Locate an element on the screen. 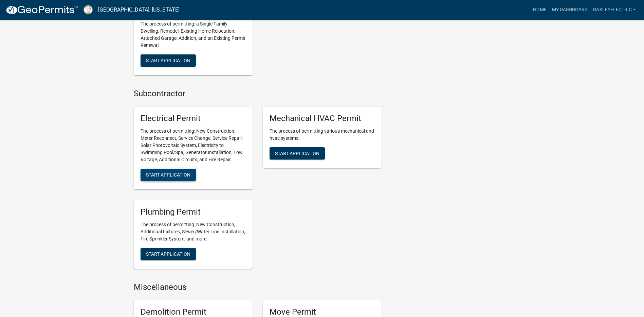 Image resolution: width=644 pixels, height=317 pixels. a: My Dashboard is located at coordinates (570, 10).